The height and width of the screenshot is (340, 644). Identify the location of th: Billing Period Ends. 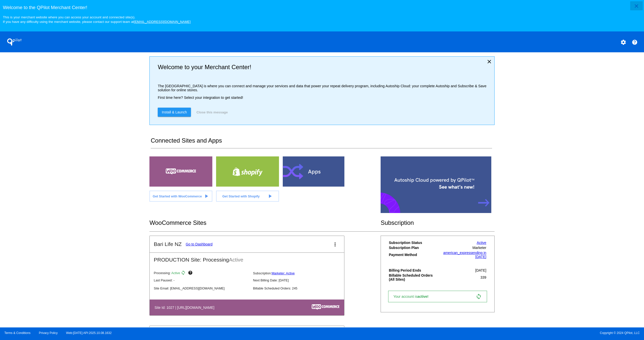
(412, 271).